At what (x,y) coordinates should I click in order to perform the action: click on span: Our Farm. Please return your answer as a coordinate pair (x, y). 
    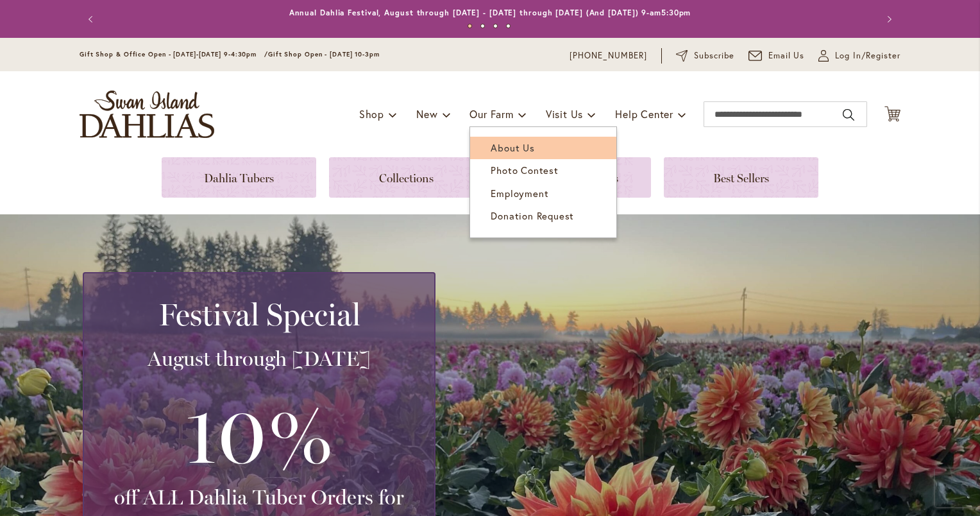
    Looking at the image, I should click on (492, 113).